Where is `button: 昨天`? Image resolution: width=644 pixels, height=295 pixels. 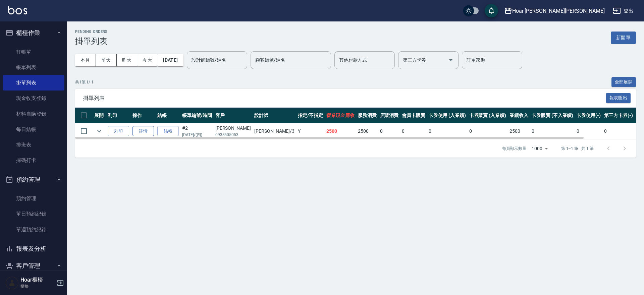 button: 昨天 is located at coordinates (127, 60).